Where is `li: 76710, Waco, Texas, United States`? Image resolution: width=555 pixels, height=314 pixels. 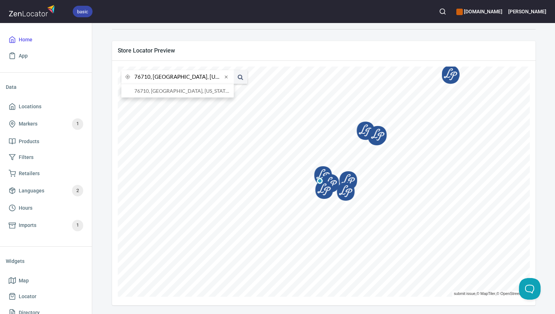 li: 76710, Waco, Texas, United States is located at coordinates (178, 91).